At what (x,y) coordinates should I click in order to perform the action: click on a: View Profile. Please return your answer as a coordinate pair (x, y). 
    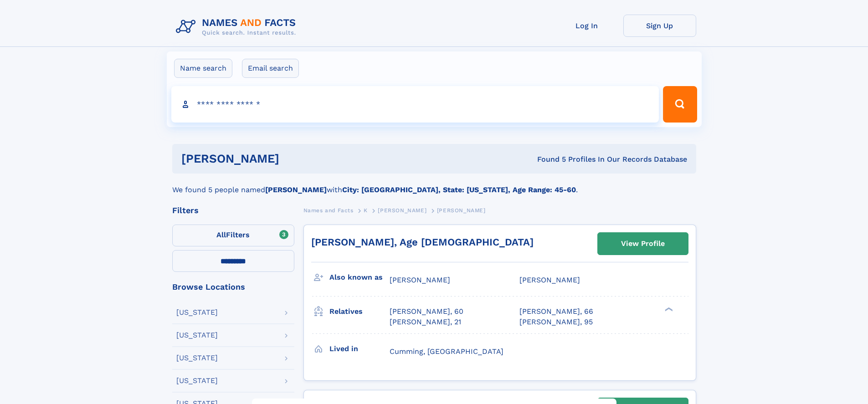
    Looking at the image, I should click on (643, 243).